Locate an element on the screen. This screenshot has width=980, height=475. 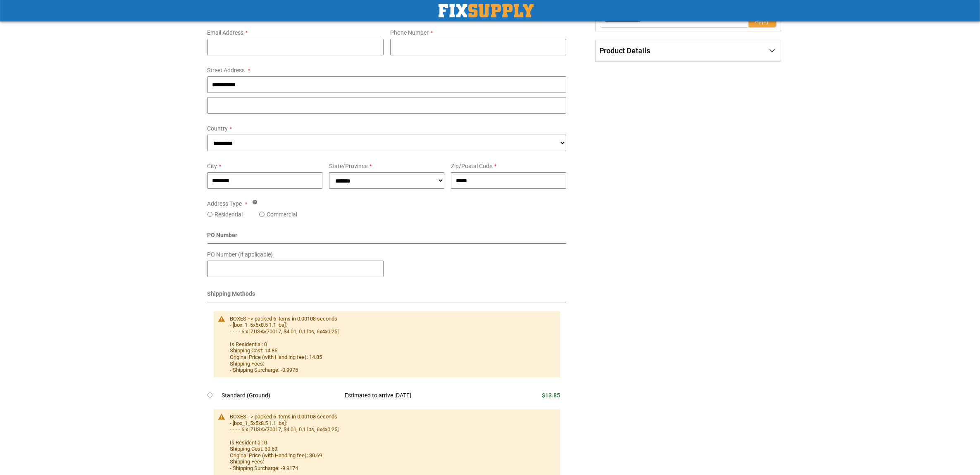
span: PO Number (if applicable) is located at coordinates (240, 254).